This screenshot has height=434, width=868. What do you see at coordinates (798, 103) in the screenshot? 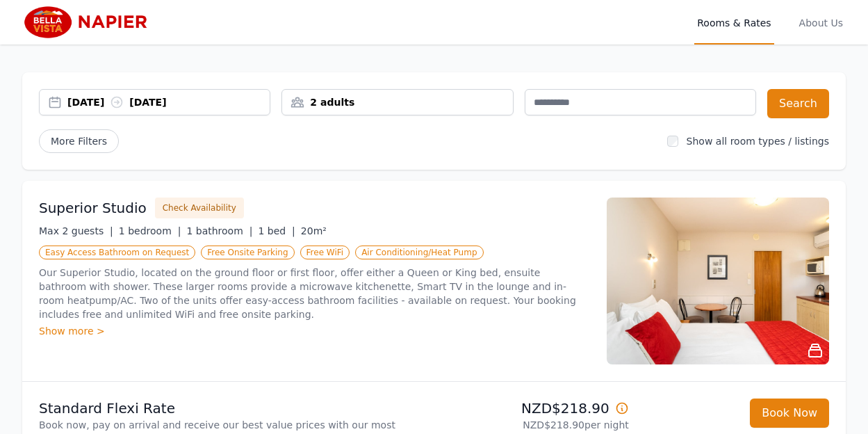
I see `button: Search` at bounding box center [798, 103].